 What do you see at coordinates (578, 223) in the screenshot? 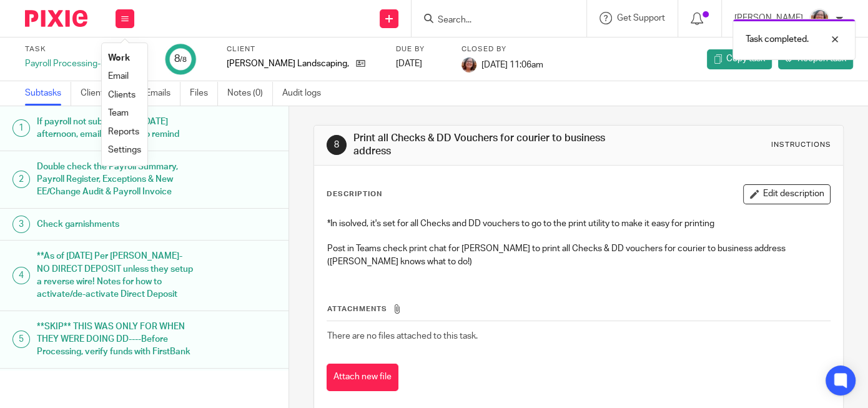
I see `p: *In isolved, it's set for all Checks and DD vouchers to go to the print utility to make it easy f...` at bounding box center [578, 223].